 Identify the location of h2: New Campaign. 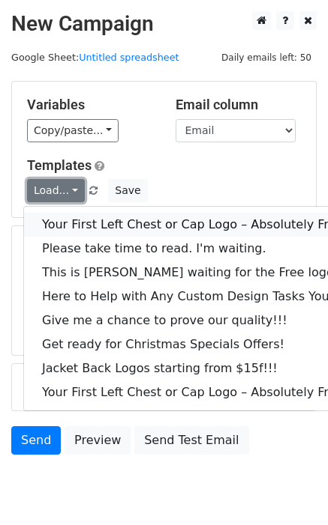
(163, 24).